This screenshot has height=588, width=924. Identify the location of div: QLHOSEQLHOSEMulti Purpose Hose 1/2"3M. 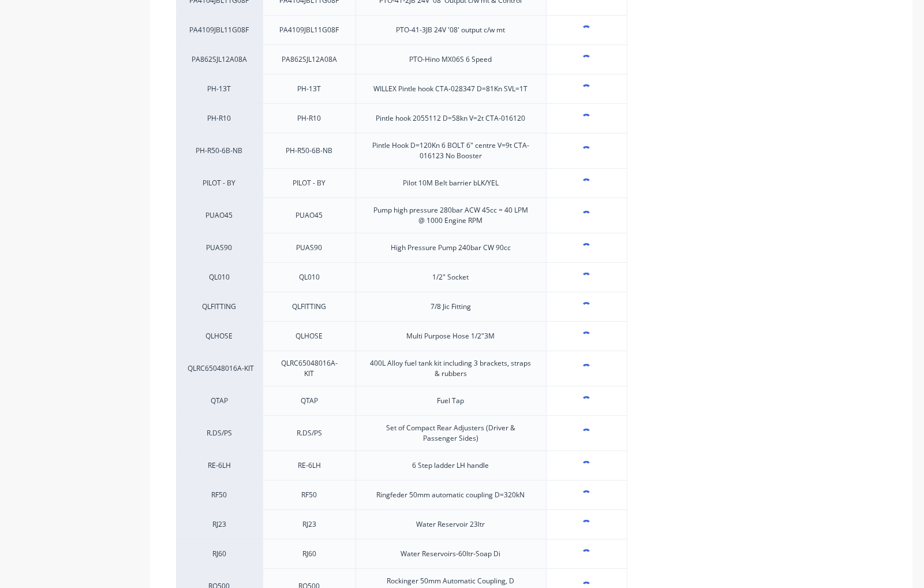
(402, 335).